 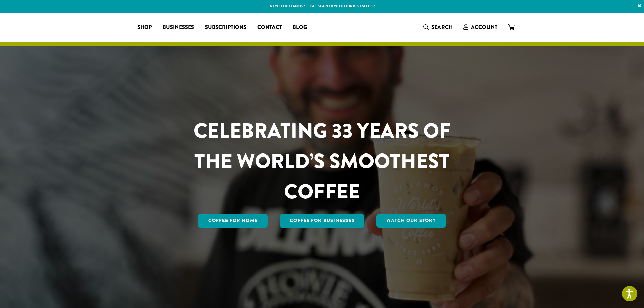 What do you see at coordinates (144, 27) in the screenshot?
I see `a: Shop` at bounding box center [144, 27].